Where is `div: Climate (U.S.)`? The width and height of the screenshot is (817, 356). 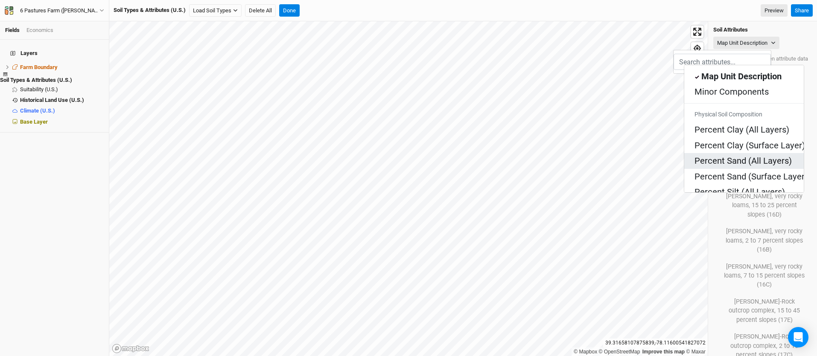 div: Climate (U.S.) is located at coordinates (62, 111).